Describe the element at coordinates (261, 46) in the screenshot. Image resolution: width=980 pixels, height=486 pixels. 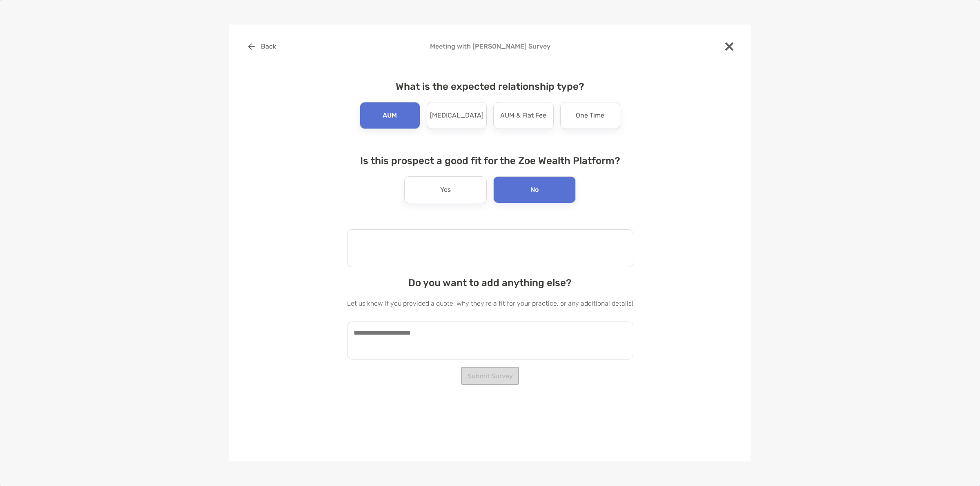
I see `button: Back` at that location.